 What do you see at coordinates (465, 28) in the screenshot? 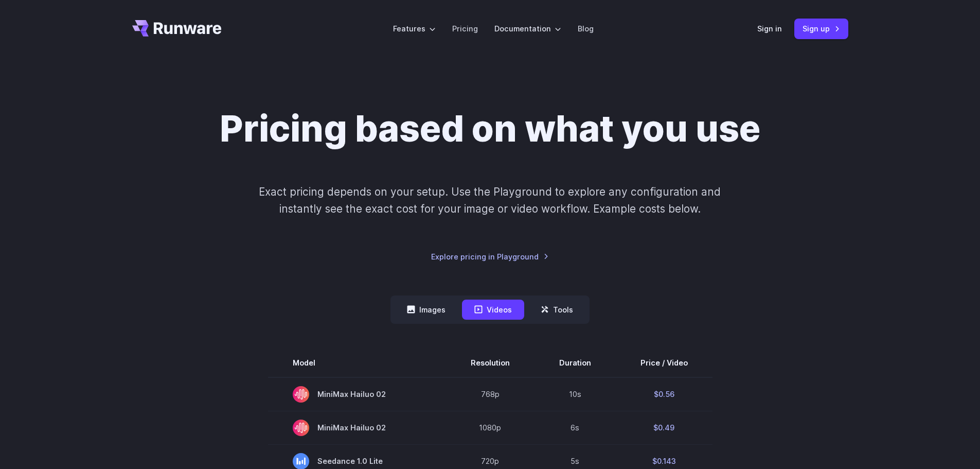
I see `a: Pricing` at bounding box center [465, 28].